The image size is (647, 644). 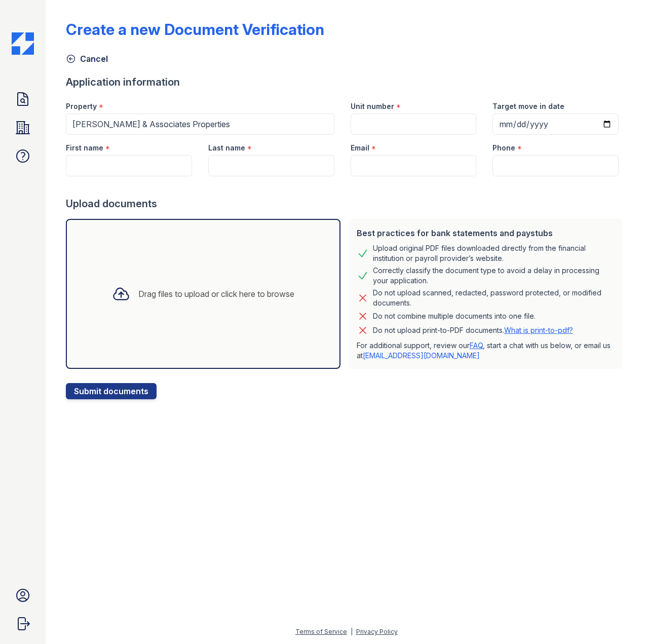 What do you see at coordinates (346, 203) in the screenshot?
I see `div: Upload documents` at bounding box center [346, 203].